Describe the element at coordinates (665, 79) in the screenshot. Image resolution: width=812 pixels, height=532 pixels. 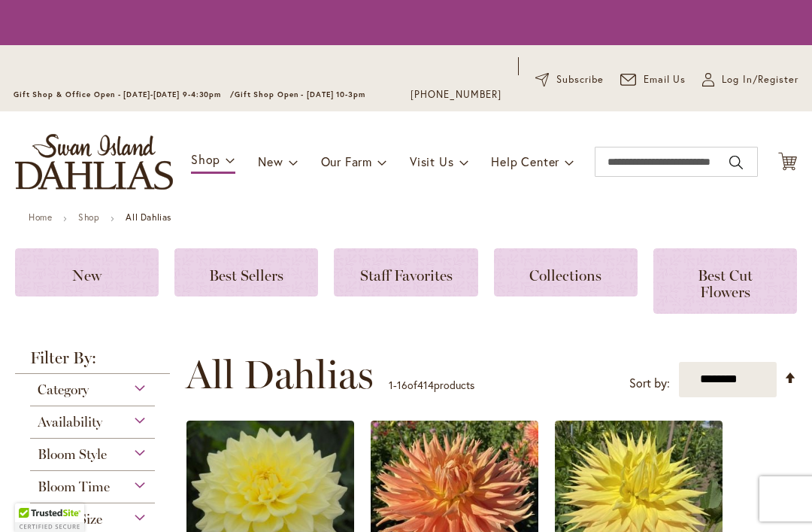
I see `span: Email Us` at that location.